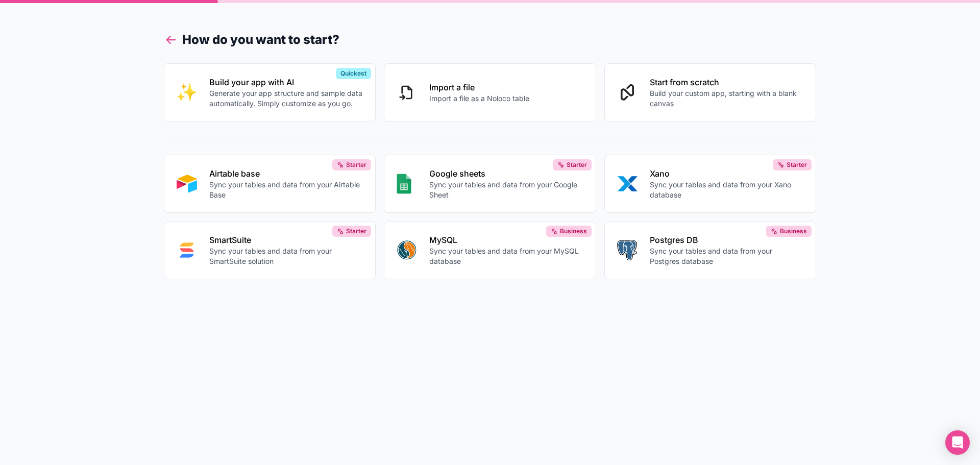 The image size is (980, 465). I want to click on div: Quickest, so click(353, 73).